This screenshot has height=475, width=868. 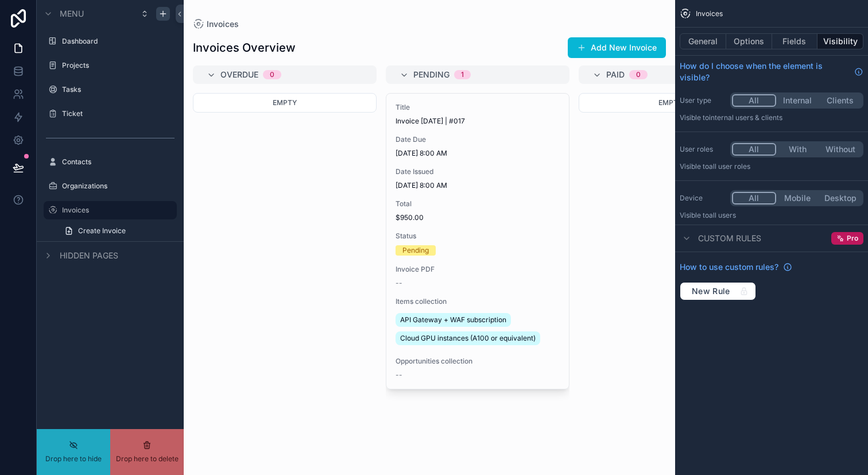 I want to click on button: Without, so click(x=840, y=150).